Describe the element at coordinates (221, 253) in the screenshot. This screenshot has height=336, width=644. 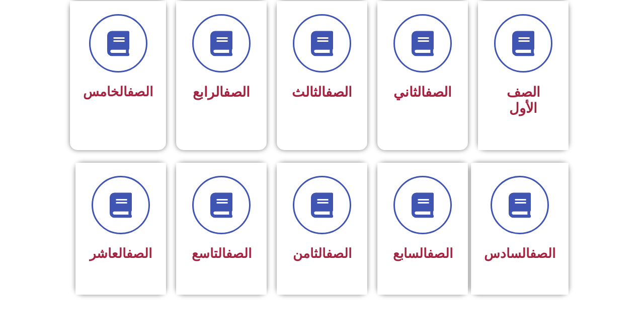
I see `span: التاسع` at that location.